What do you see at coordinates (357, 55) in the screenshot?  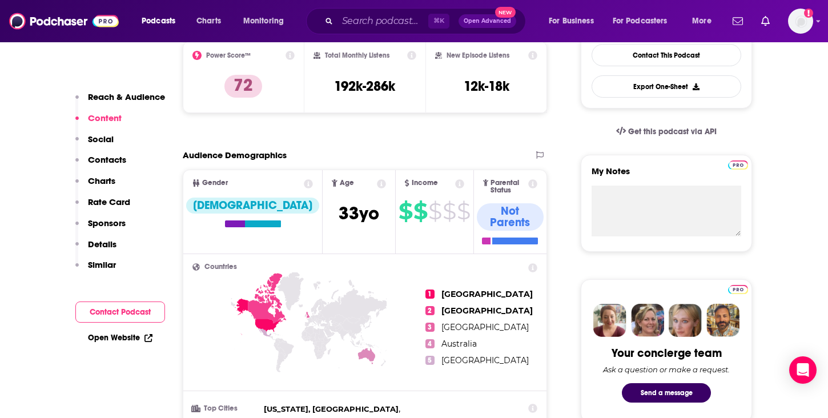 I see `h2: Total Monthly Listens` at bounding box center [357, 55].